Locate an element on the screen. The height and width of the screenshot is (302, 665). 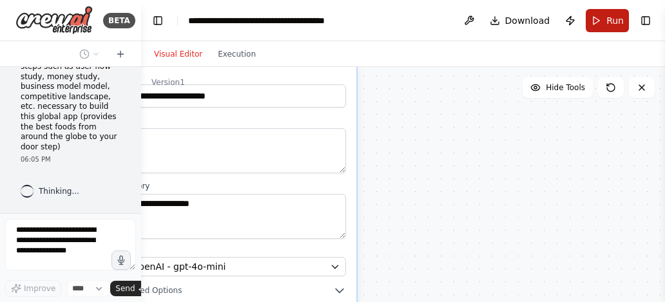
button: Switch to previous chat is located at coordinates (90, 54).